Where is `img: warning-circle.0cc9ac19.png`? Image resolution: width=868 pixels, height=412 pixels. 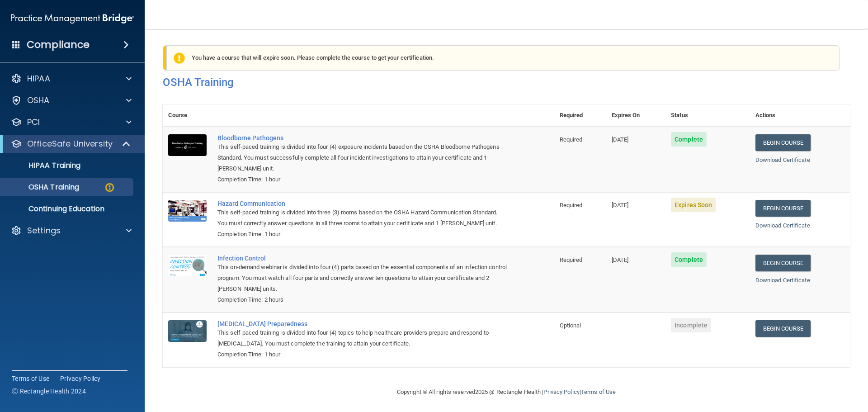 img: warning-circle.0cc9ac19.png is located at coordinates (110, 188).